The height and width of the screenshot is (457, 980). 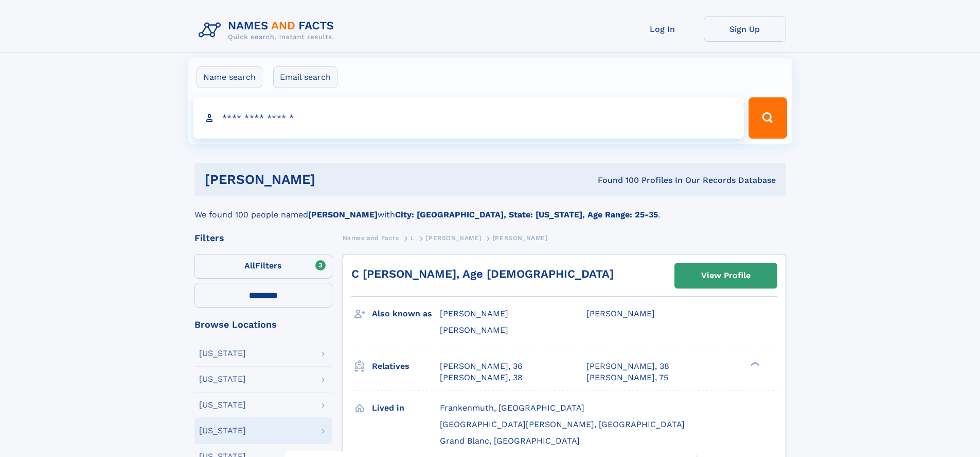 I want to click on div: We found 100 people named with ., so click(x=490, y=209).